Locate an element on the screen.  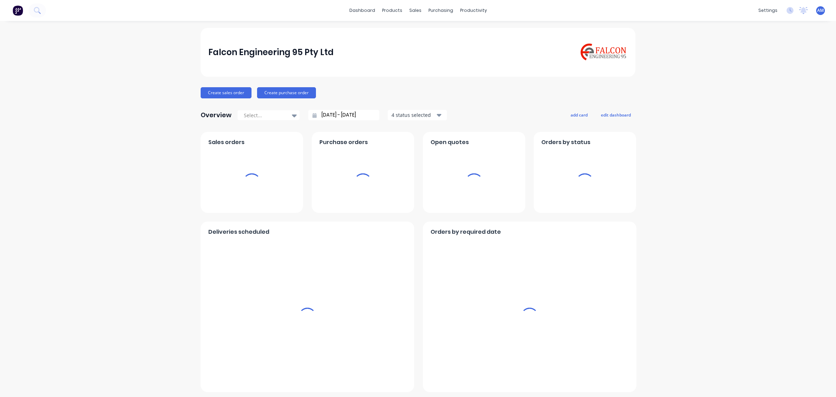
button: Create sales order is located at coordinates (226, 93).